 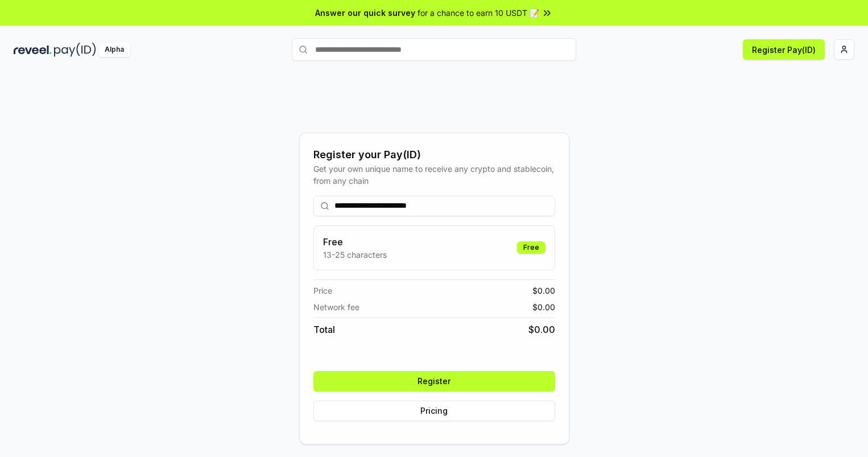 I want to click on div: Register your Pay(ID), so click(x=434, y=154).